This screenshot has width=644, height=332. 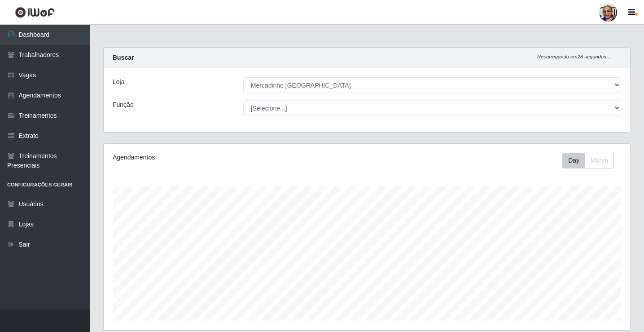 I want to click on button: Day, so click(x=574, y=160).